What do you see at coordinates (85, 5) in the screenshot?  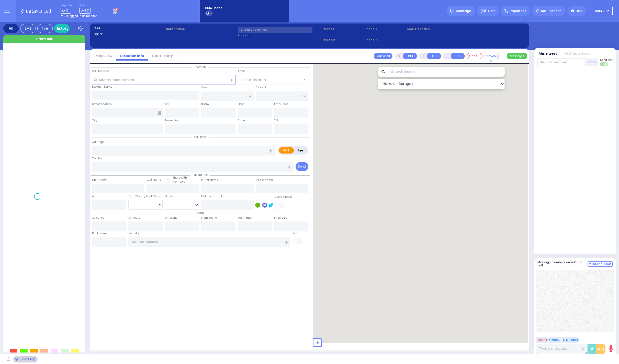 I see `label: Lines` at bounding box center [85, 5].